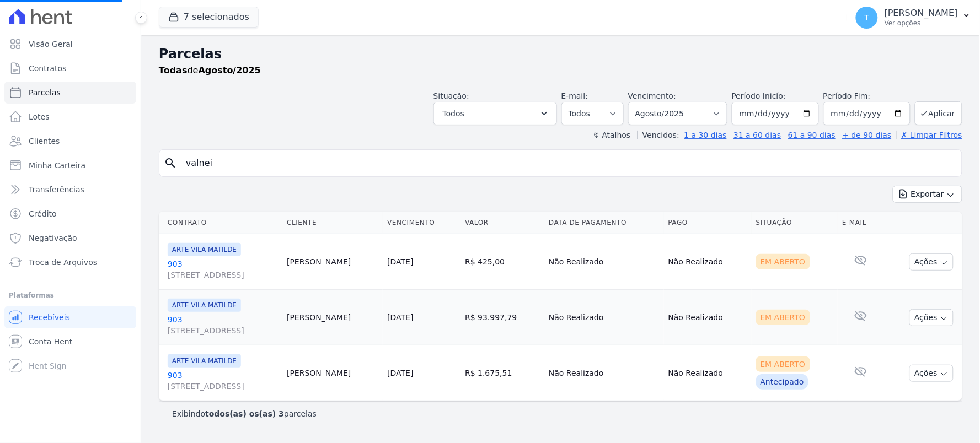 This screenshot has width=980, height=443. I want to click on a: Recebíveis, so click(70, 318).